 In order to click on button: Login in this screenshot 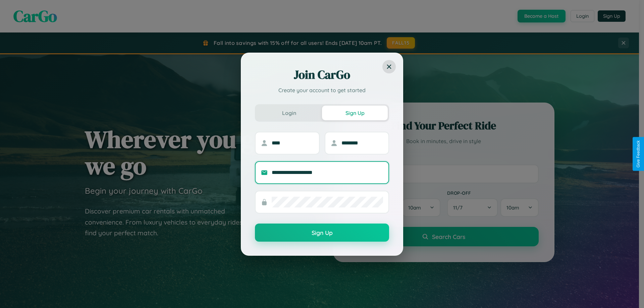, I will do `click(289, 113)`.